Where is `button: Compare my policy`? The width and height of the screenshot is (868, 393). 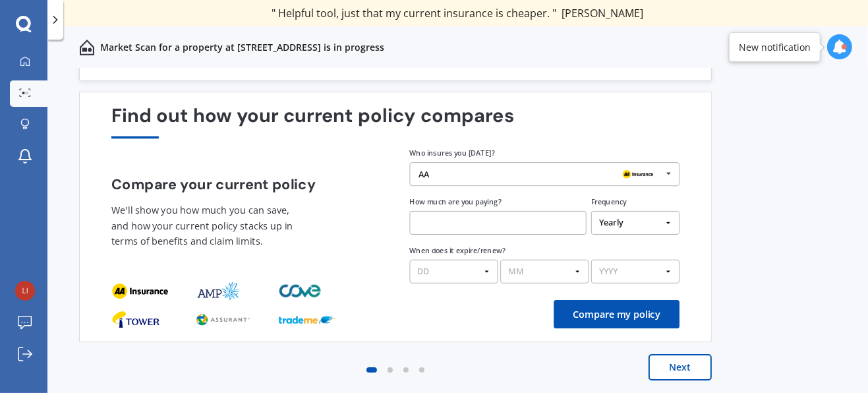 button: Compare my policy is located at coordinates (616, 314).